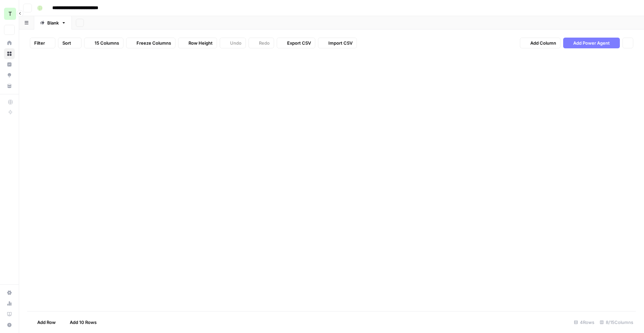 The image size is (644, 333). What do you see at coordinates (617, 322) in the screenshot?
I see `div: 8/15 Columns` at bounding box center [617, 322].